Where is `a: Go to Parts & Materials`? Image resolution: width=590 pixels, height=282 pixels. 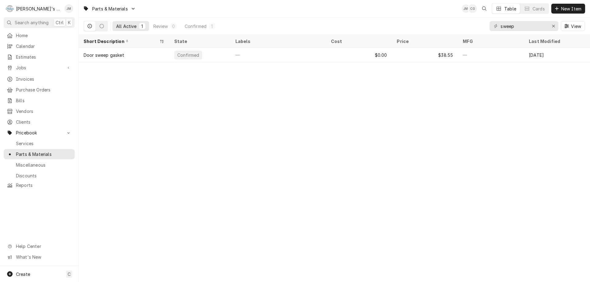 a: Go to Parts & Materials is located at coordinates (109, 9).